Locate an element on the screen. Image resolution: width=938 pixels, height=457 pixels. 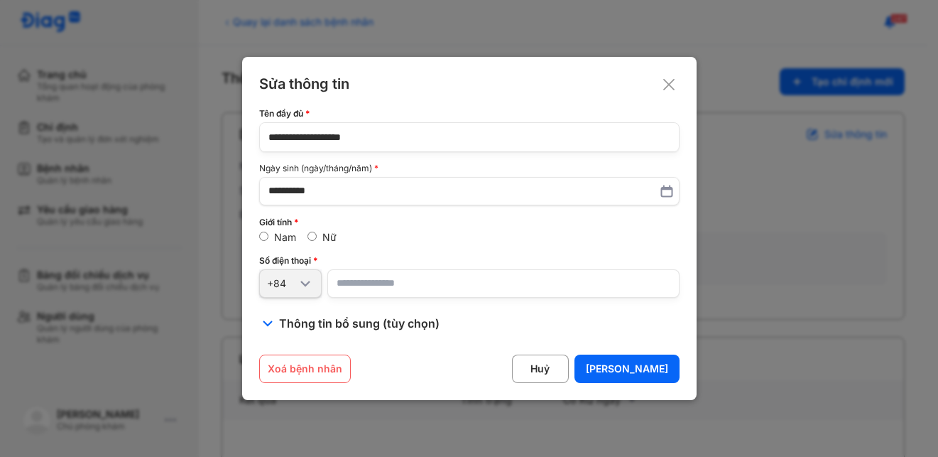
button: Xoá bệnh nhân is located at coordinates (305, 369).